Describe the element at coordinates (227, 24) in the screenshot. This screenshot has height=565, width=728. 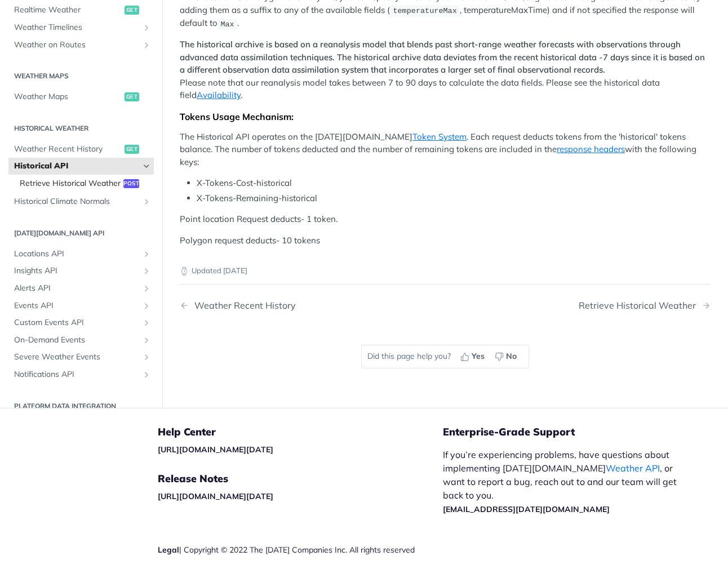
I see `span: Max` at that location.